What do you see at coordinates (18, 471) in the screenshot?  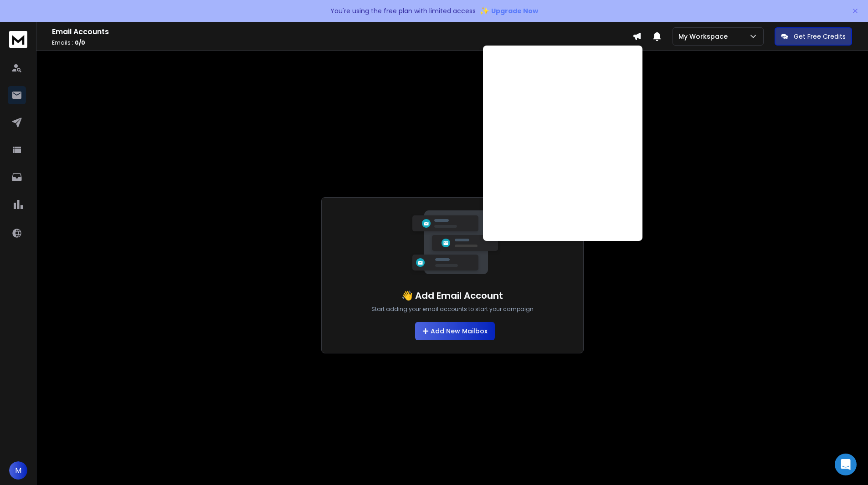 I see `button: M` at bounding box center [18, 471].